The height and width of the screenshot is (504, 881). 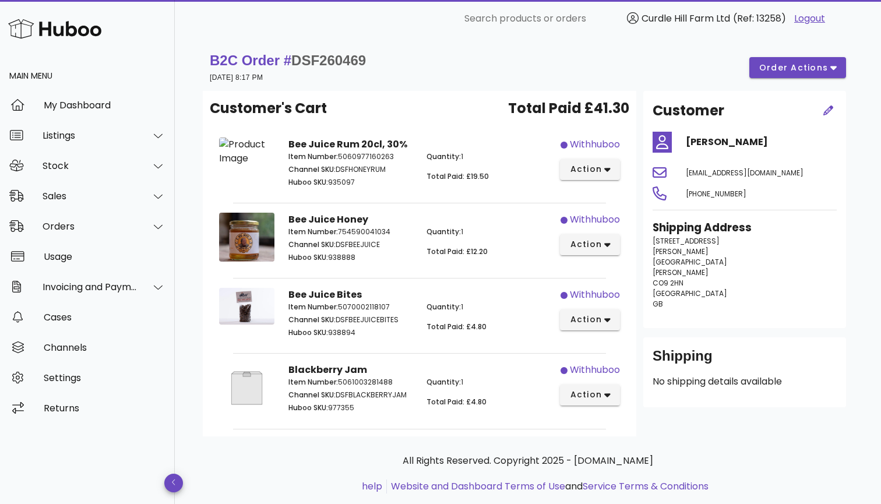 What do you see at coordinates (90, 287) in the screenshot?
I see `div: Invoicing and Payments` at bounding box center [90, 287].